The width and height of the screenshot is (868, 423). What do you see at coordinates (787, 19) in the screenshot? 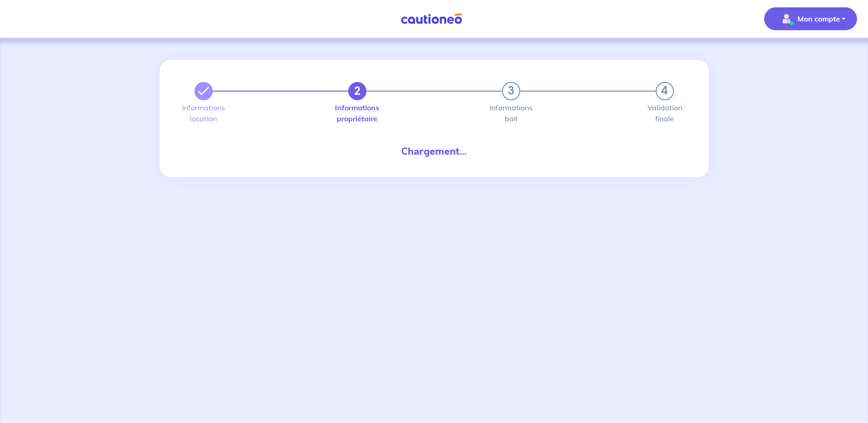
I see `img: illu_account_valid_menu.svg` at bounding box center [787, 19].